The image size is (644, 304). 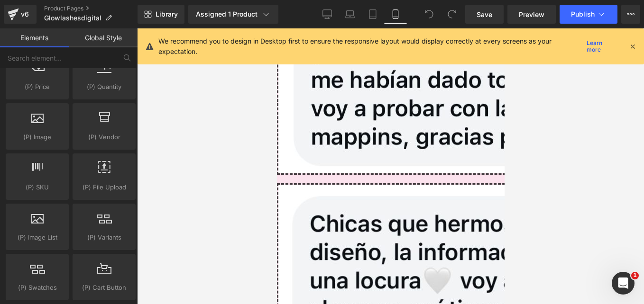 I want to click on span: Glowlashesdigital, so click(x=73, y=18).